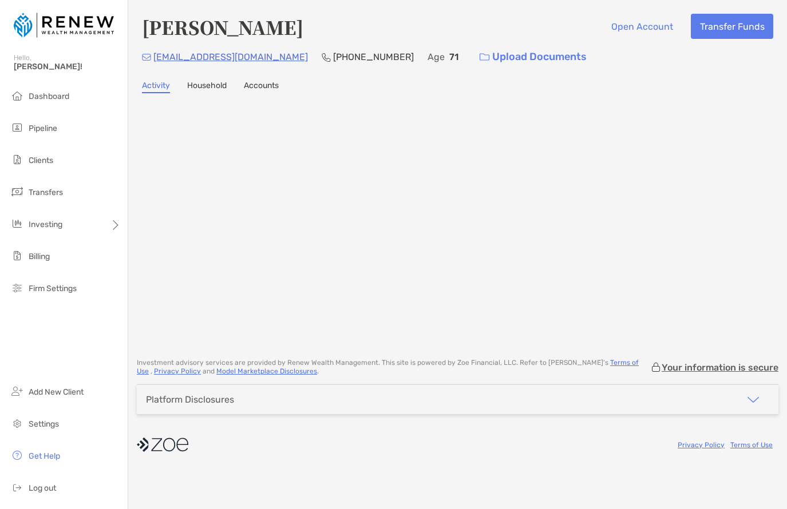  What do you see at coordinates (326, 57) in the screenshot?
I see `img: Phone Icon` at bounding box center [326, 57].